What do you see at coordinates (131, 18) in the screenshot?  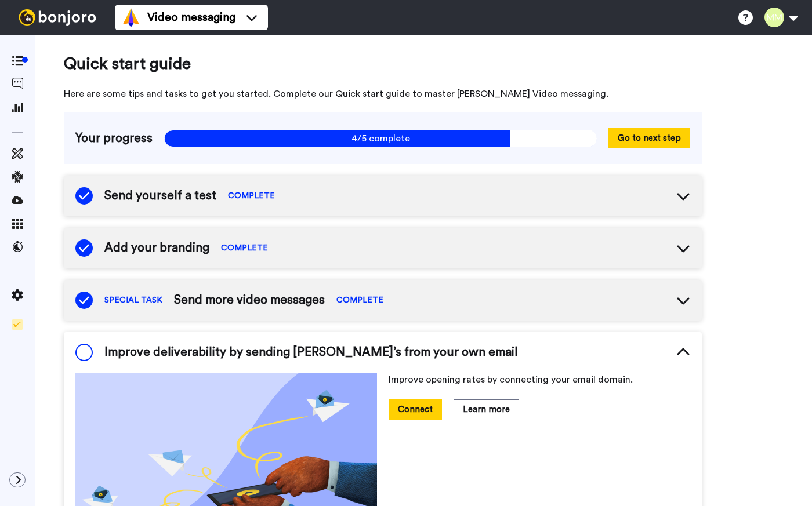 I see `img: vm-color.svg` at bounding box center [131, 18].